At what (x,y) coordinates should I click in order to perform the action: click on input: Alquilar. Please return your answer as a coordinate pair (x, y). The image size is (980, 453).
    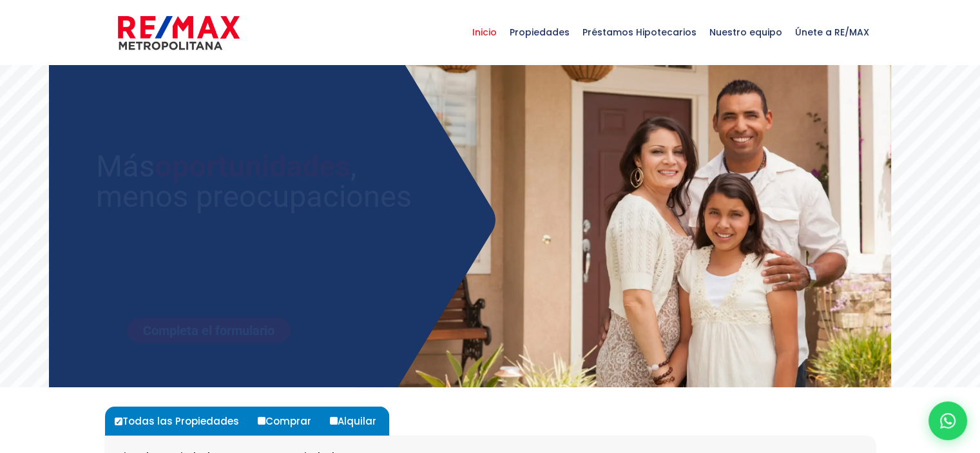
    Looking at the image, I should click on (334, 421).